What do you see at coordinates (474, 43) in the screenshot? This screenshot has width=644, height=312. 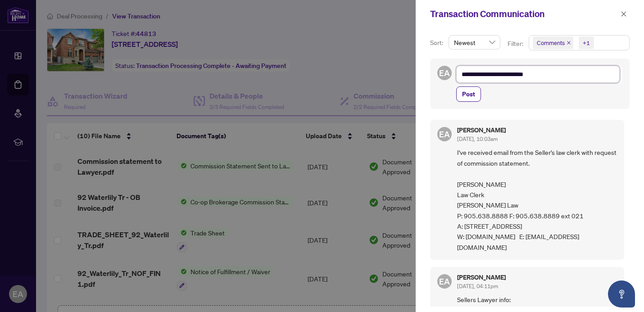 I see `span: Newest` at bounding box center [474, 43].